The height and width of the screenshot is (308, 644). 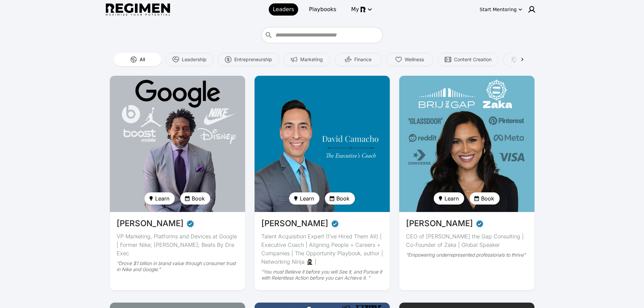 I want to click on span: Entrepreneurship, so click(x=253, y=60).